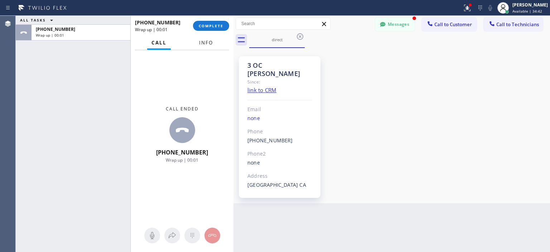 The height and width of the screenshot is (252, 550). I want to click on a: link to CRM, so click(262, 90).